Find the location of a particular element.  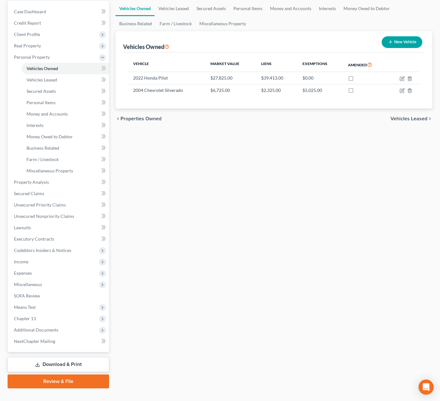

a: Unsecured Nonpriority Claims is located at coordinates (59, 216).